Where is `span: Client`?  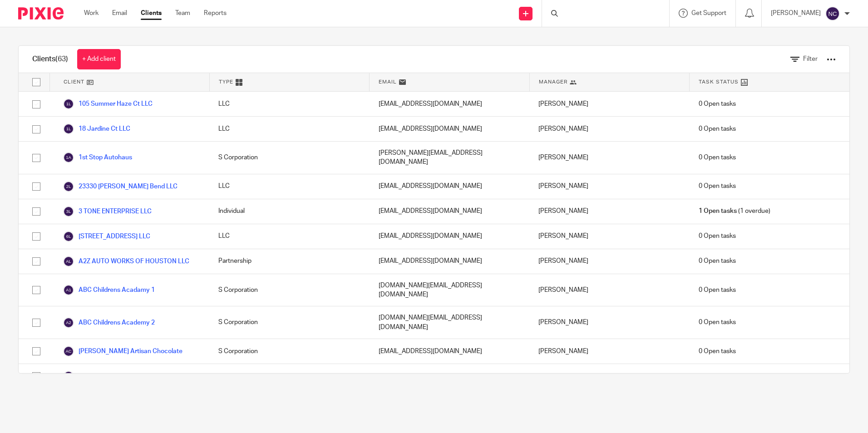
span: Client is located at coordinates (74, 82).